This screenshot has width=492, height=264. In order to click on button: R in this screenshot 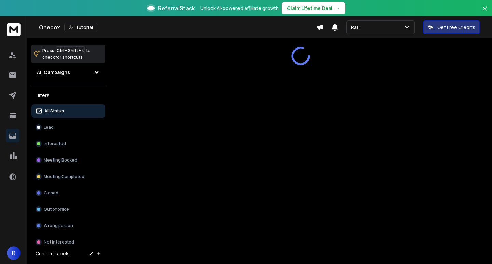, I will do `click(14, 253)`.